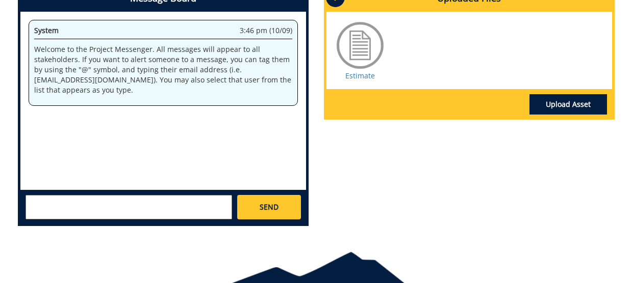 The image size is (632, 283). Describe the element at coordinates (266, 31) in the screenshot. I see `span: 3:46 pm (10/09)` at that location.